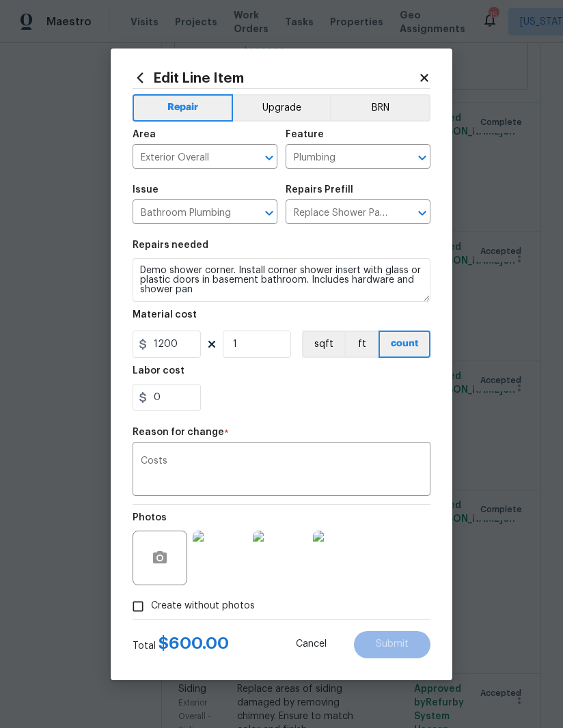  What do you see at coordinates (393, 645) in the screenshot?
I see `button: Submit` at bounding box center [393, 645].